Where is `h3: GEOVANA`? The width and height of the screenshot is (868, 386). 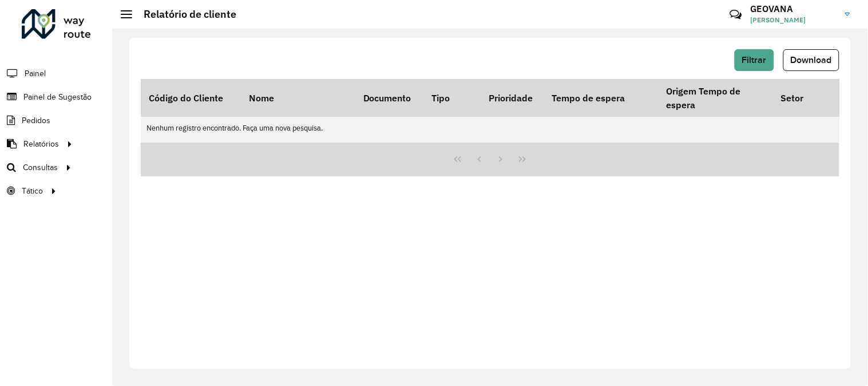 h3: GEOVANA is located at coordinates (794, 9).